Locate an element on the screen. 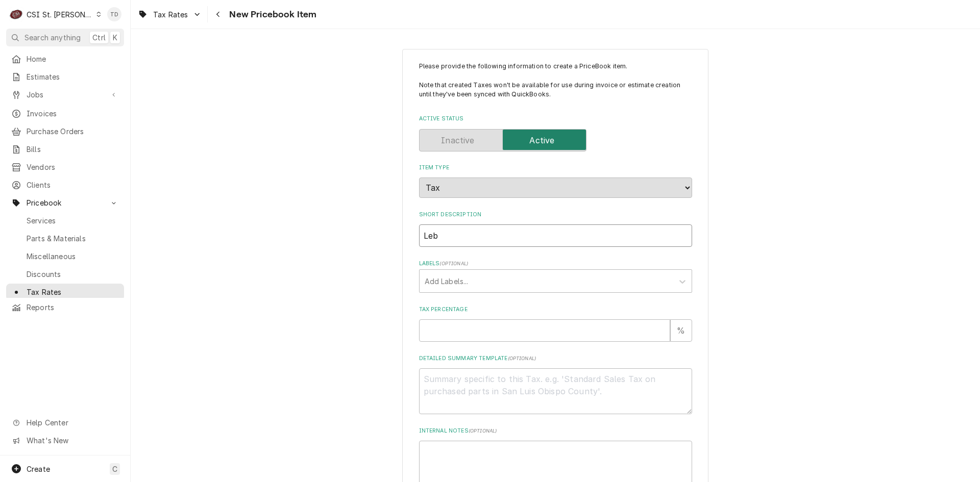 The height and width of the screenshot is (482, 980). a: Estimates is located at coordinates (65, 77).